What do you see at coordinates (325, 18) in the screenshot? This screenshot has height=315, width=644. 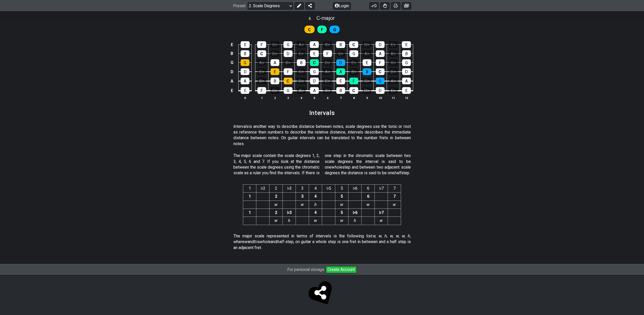 I see `span: C - major` at bounding box center [325, 18].